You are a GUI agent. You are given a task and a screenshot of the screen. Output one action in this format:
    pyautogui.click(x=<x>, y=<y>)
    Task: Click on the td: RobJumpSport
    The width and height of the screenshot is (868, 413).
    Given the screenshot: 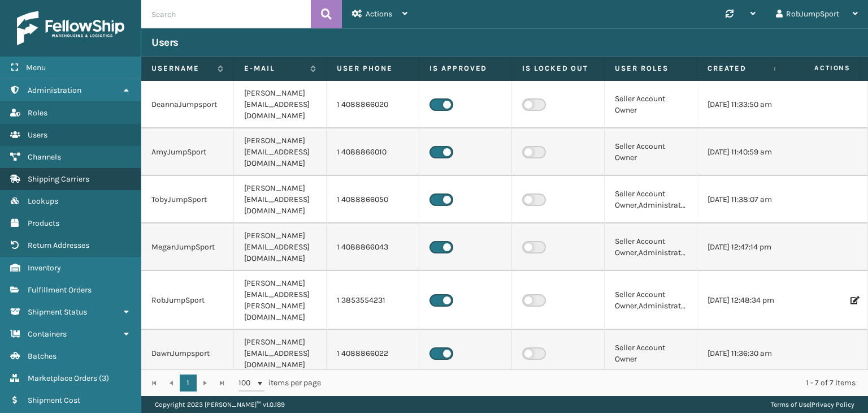 What is the action you would take?
    pyautogui.click(x=187, y=300)
    